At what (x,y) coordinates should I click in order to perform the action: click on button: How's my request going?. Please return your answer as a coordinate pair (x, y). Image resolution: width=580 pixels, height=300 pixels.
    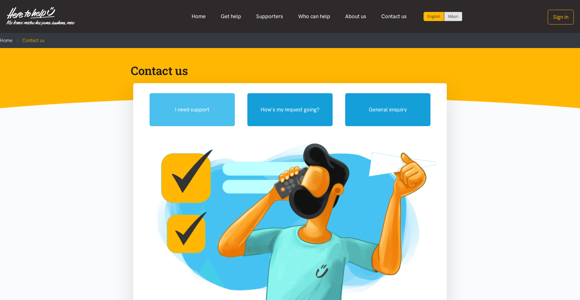
    Looking at the image, I should click on (290, 109).